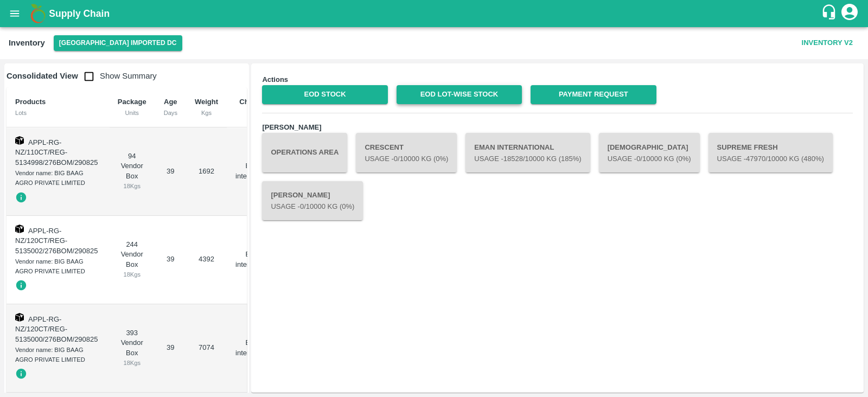 This screenshot has width=868, height=397. Describe the element at coordinates (255, 113) in the screenshot. I see `div: Date` at that location.